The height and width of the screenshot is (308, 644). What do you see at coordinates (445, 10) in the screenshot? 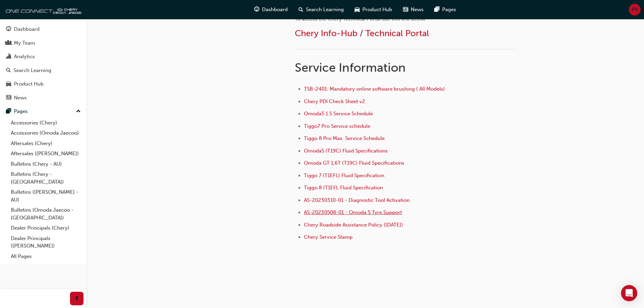
I see `a: pages-iconPages` at bounding box center [445, 10].